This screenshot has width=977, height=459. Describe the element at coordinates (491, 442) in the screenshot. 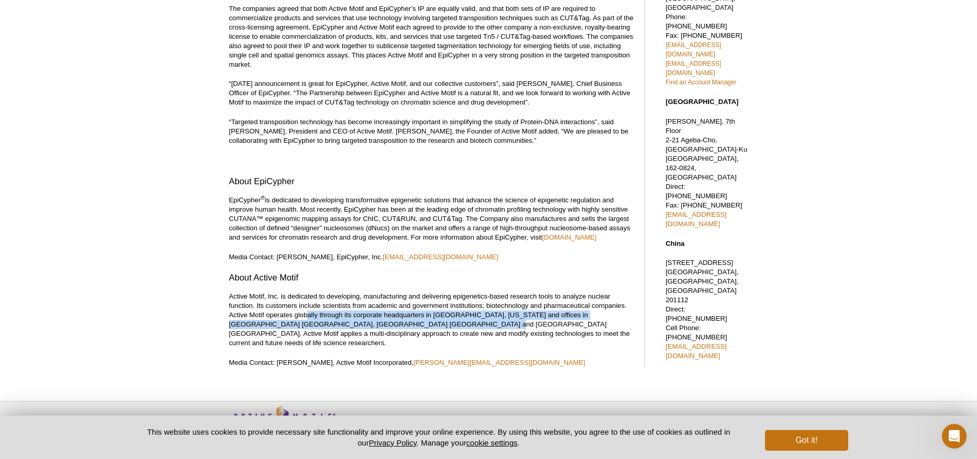

I see `button: cookie settings` at that location.